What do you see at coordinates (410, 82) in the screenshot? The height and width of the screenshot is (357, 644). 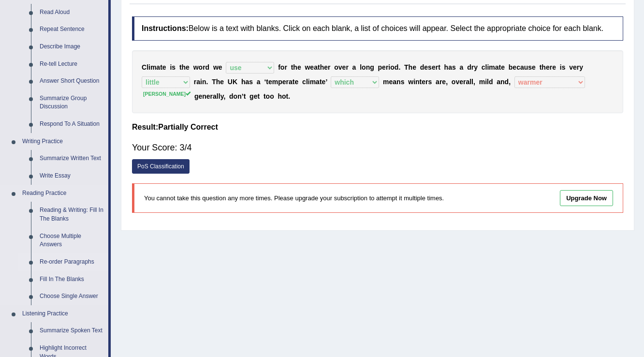 I see `b: w` at bounding box center [410, 82].